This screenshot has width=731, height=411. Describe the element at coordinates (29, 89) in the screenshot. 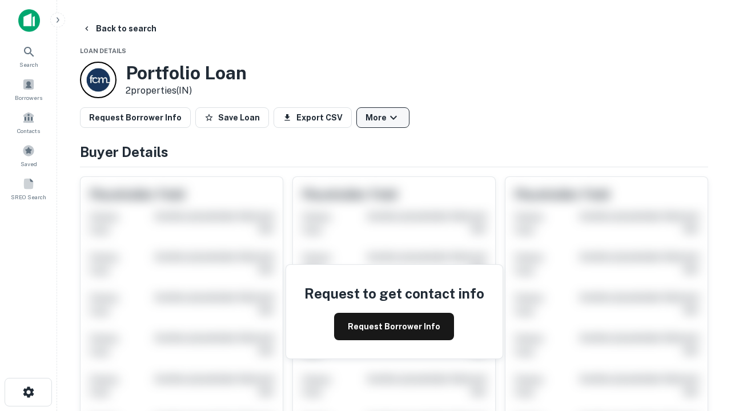

I see `div: Borrowers` at that location.